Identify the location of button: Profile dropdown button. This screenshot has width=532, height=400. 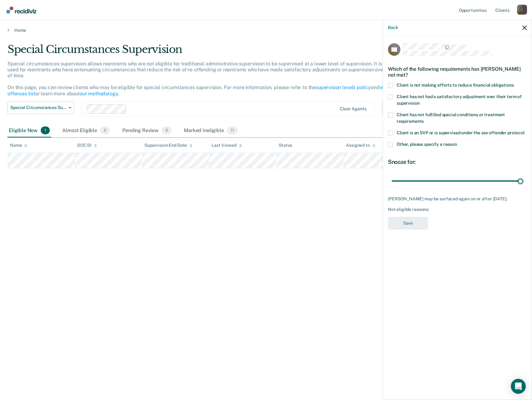
(522, 10).